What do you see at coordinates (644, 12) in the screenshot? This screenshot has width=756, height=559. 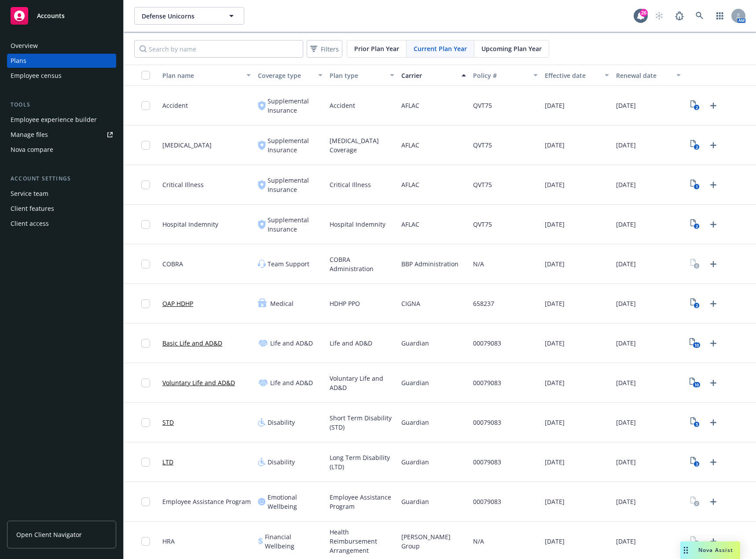 I see `div: 26` at bounding box center [644, 12].